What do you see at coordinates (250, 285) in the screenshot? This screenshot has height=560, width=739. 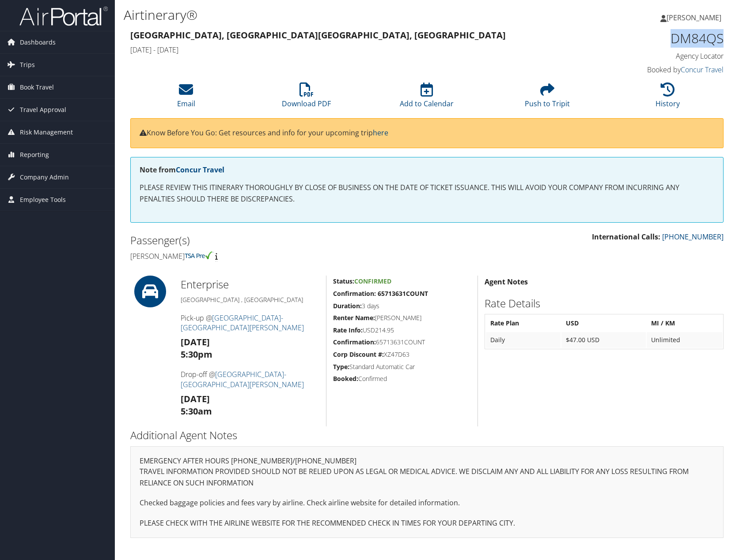 I see `h2: Enterprise` at bounding box center [250, 285].